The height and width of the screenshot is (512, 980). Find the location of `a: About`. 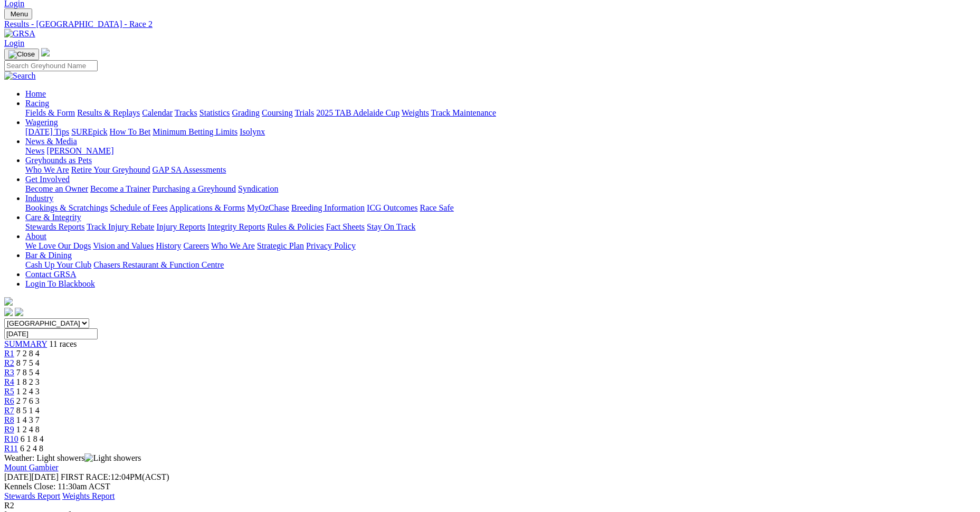

a: About is located at coordinates (36, 236).